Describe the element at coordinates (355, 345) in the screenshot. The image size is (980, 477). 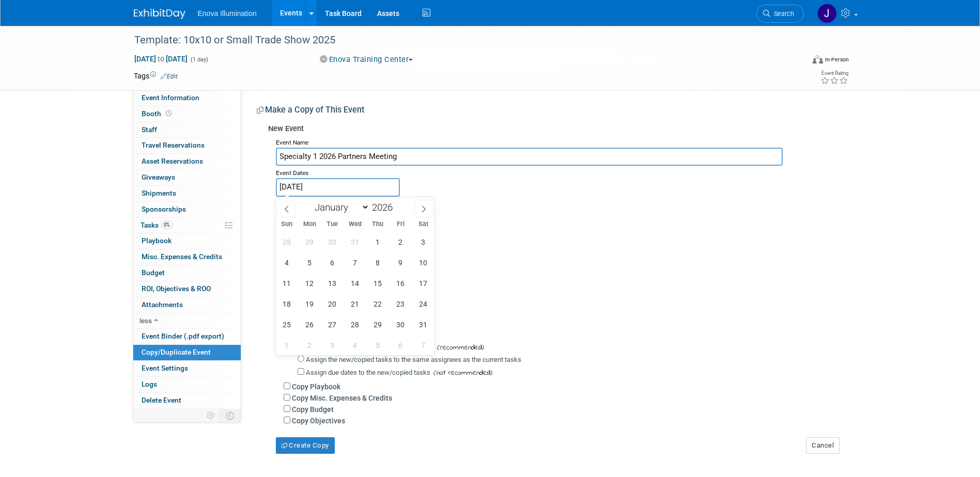
I see `span: February 4, 2026` at that location.